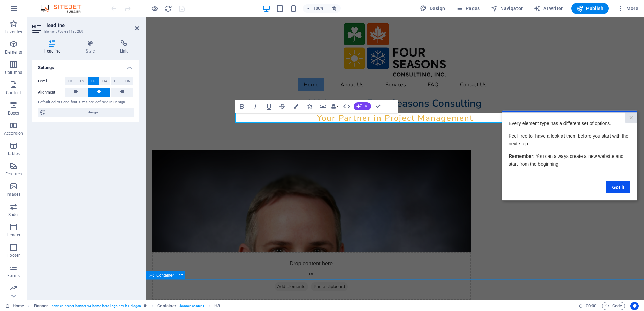 Image resolution: width=644 pixels, height=311 pixels. What do you see at coordinates (296, 106) in the screenshot?
I see `button: Colors` at bounding box center [296, 106].